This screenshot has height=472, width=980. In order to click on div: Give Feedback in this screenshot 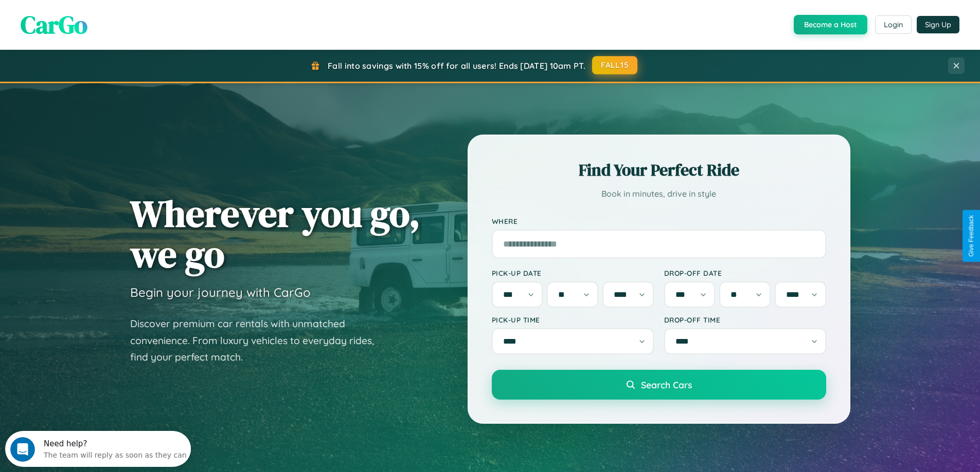, I will do `click(971, 236)`.